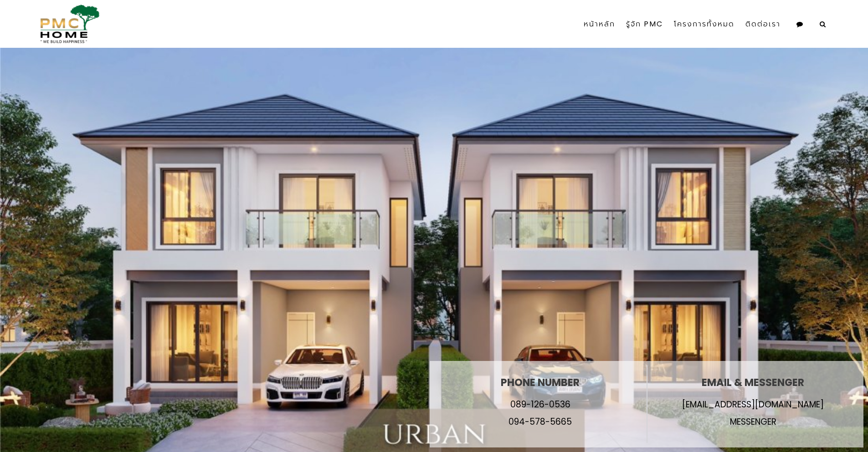 Image resolution: width=868 pixels, height=452 pixels. I want to click on a: 089-126-0536, so click(541, 405).